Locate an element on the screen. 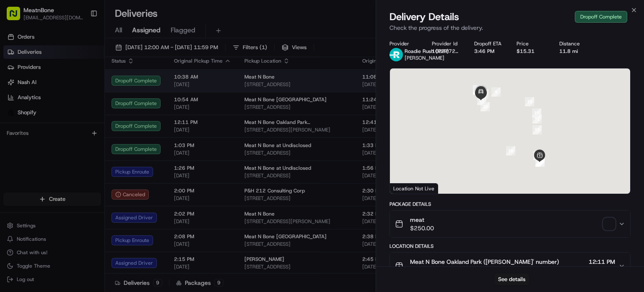 The height and width of the screenshot is (292, 644). div: Location Details is located at coordinates (510, 246).